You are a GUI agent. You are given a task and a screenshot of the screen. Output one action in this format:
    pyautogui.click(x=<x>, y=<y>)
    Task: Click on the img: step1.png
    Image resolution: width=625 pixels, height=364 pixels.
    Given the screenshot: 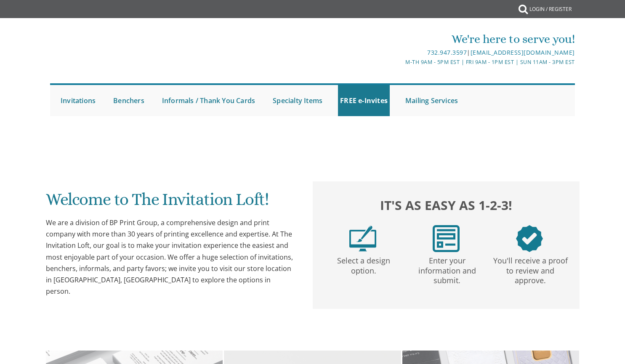 What is the action you would take?
    pyautogui.click(x=363, y=238)
    